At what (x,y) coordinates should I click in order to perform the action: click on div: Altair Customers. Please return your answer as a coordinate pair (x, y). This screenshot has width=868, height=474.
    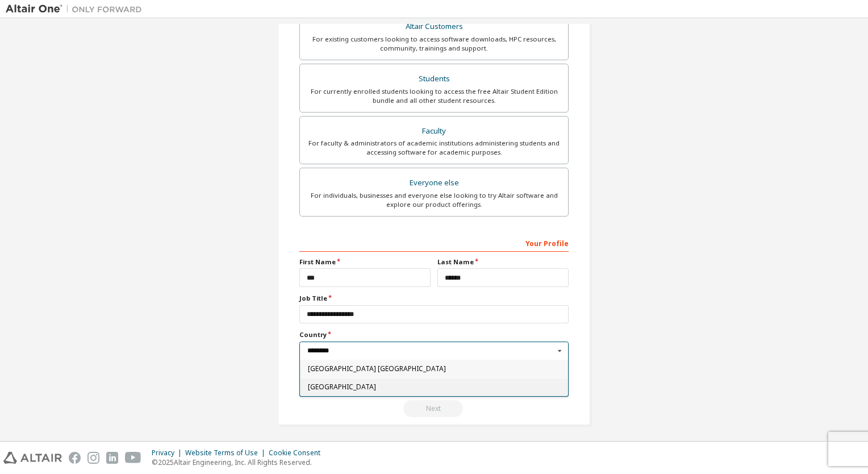
    Looking at the image, I should click on (434, 26).